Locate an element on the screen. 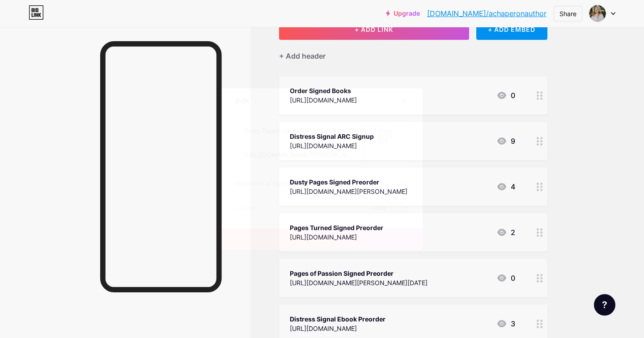  div: Picture is located at coordinates (387, 152).